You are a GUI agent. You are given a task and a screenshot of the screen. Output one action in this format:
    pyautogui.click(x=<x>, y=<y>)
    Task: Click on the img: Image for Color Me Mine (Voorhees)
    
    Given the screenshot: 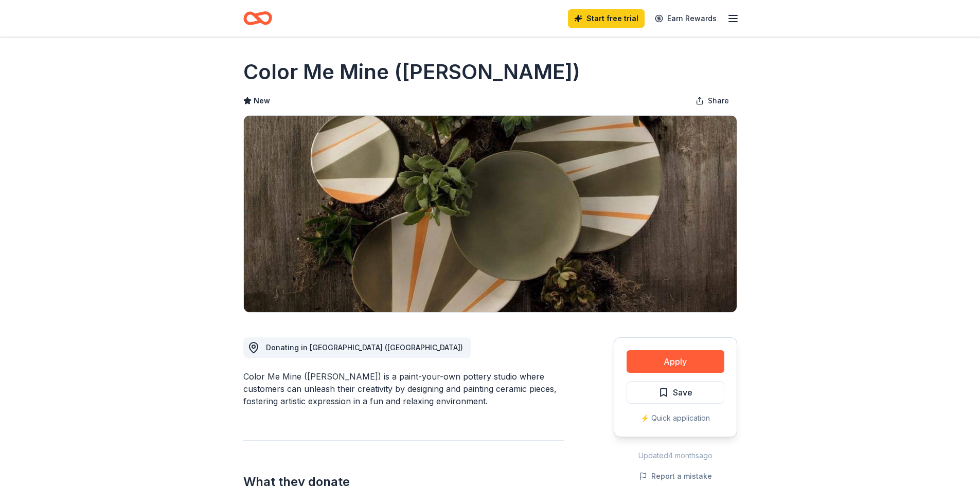 What is the action you would take?
    pyautogui.click(x=490, y=214)
    